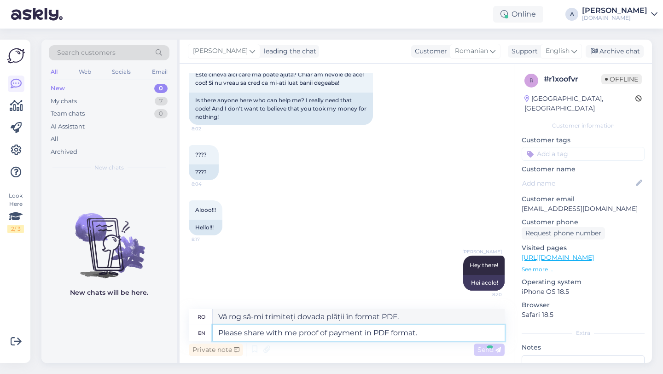 The height and width of the screenshot is (374, 663). I want to click on p: Notes, so click(582, 347).